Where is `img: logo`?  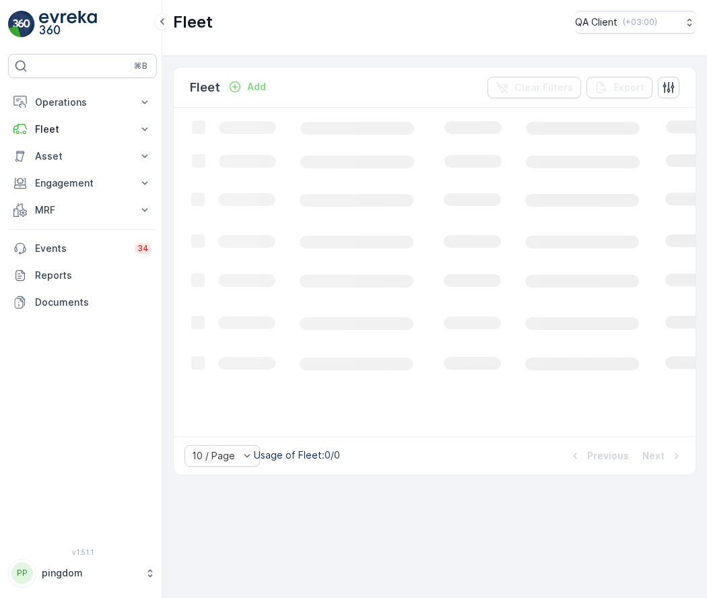
img: logo is located at coordinates (22, 24).